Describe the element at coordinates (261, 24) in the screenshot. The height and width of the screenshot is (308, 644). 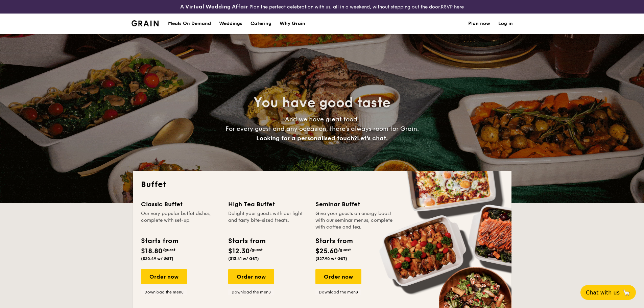
I see `a: Catering` at that location.